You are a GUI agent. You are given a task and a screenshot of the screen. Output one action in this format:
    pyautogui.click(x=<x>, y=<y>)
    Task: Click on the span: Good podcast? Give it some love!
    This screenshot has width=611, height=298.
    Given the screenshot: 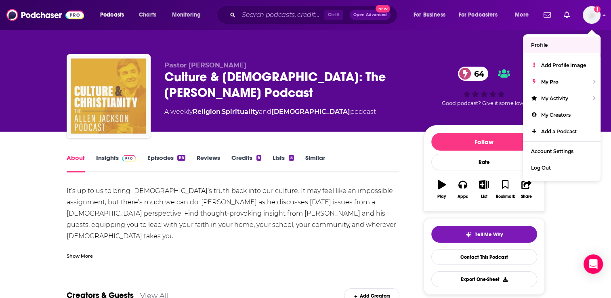 What is the action you would take?
    pyautogui.click(x=485, y=103)
    